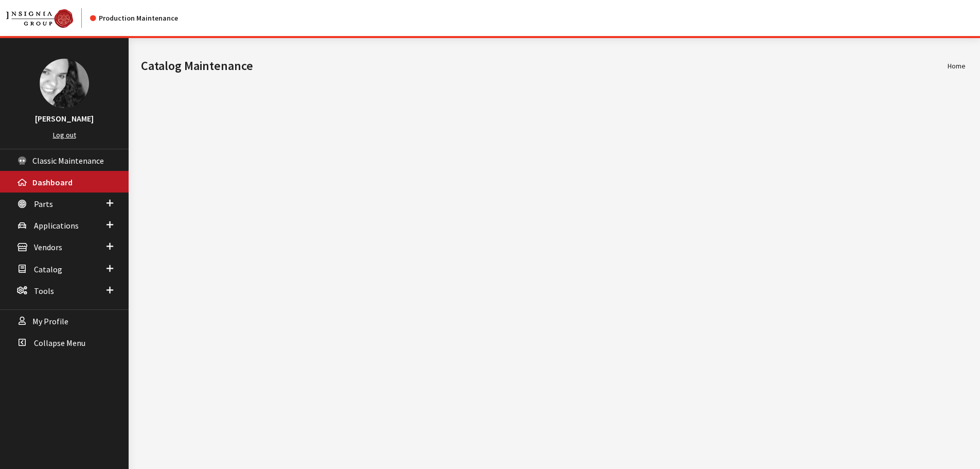 This screenshot has height=469, width=980. I want to click on img: Catalog Maintenance, so click(39, 19).